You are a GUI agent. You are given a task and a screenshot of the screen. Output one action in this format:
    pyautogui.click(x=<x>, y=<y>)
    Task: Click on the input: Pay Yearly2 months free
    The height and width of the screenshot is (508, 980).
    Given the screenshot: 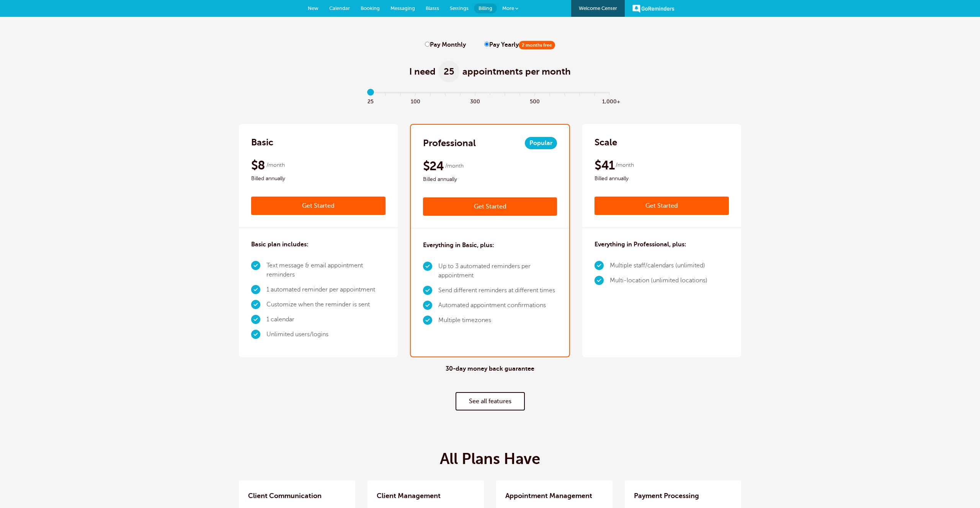 What is the action you would take?
    pyautogui.click(x=487, y=44)
    